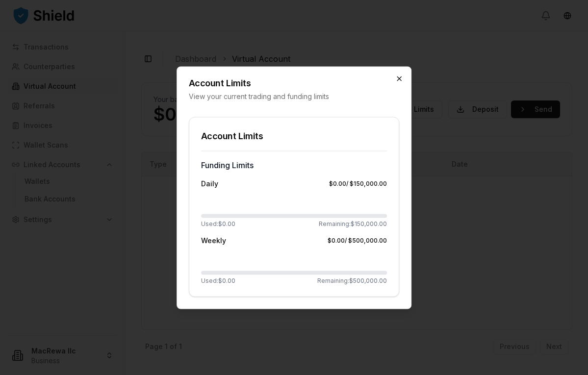 The image size is (588, 375). I want to click on div: Account Limits, so click(294, 136).